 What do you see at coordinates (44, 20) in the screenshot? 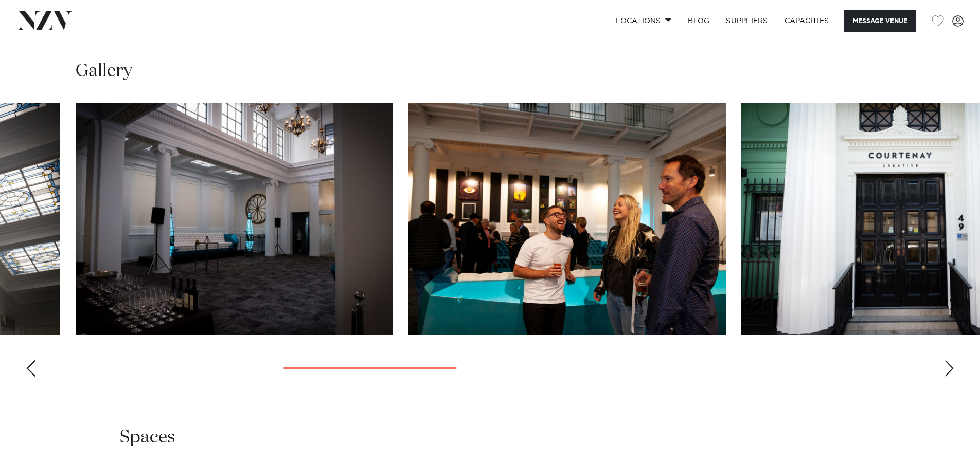
I see `img: nzv-logo.png` at bounding box center [44, 20].